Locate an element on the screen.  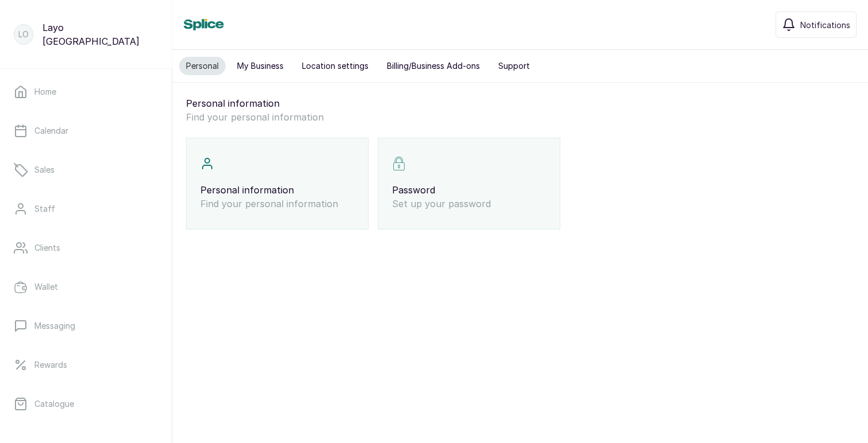
p: Sales is located at coordinates (44, 170).